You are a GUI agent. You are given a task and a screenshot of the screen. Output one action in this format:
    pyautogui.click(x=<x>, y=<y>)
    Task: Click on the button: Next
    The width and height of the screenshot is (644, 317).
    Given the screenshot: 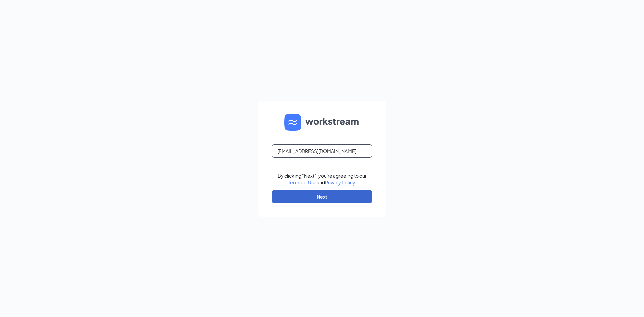 What is the action you would take?
    pyautogui.click(x=322, y=197)
    